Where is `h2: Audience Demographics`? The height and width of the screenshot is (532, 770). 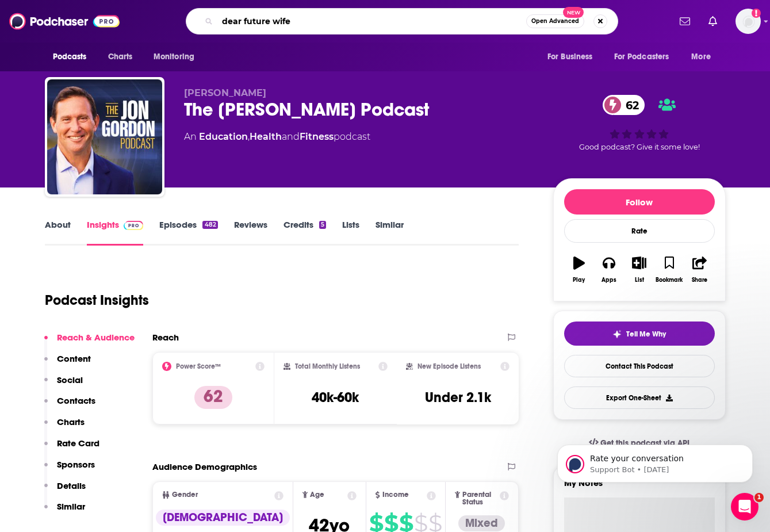
h2: Audience Demographics is located at coordinates (204, 466).